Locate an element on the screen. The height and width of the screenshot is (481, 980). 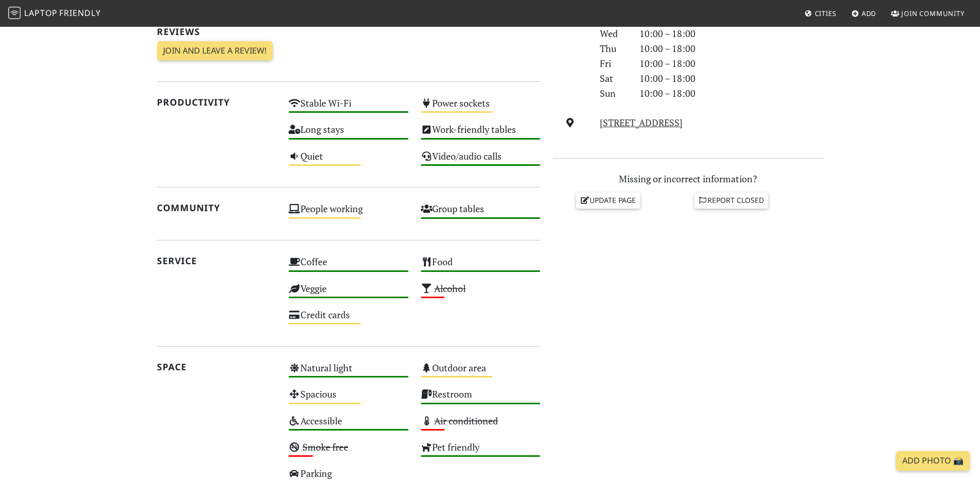
div: Pet friendly is located at coordinates (481, 452).